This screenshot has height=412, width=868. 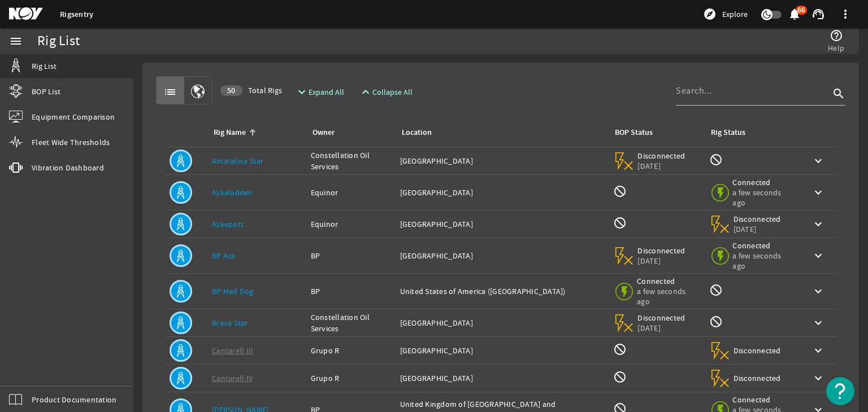 I want to click on mat-icon: support_agent, so click(x=819, y=14).